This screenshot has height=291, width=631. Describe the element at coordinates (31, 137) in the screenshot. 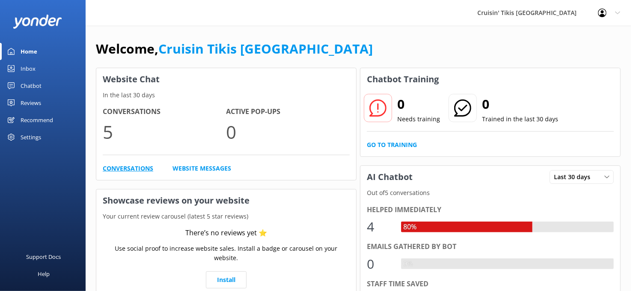

I see `div: Settings` at that location.